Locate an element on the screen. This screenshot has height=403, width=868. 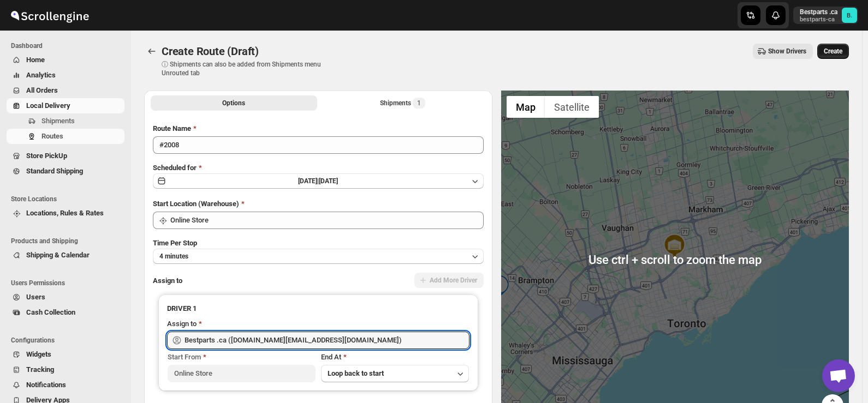
button: User menu is located at coordinates (826, 15).